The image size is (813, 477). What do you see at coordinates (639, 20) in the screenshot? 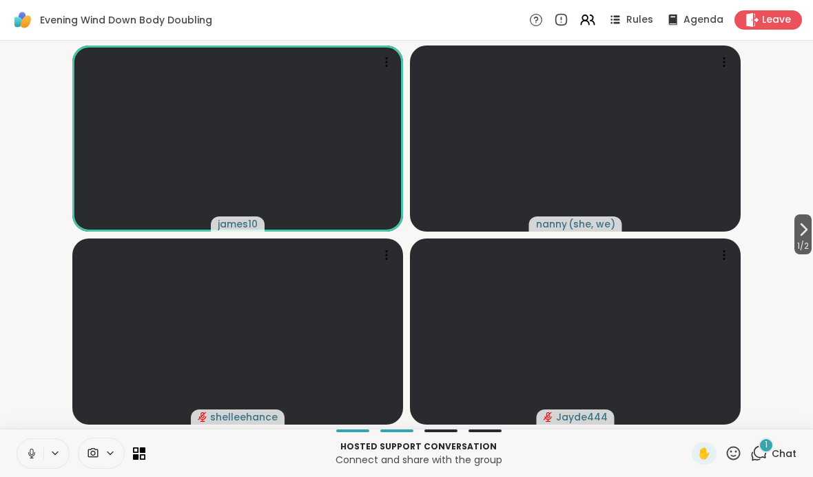
I see `span: Rules` at bounding box center [639, 20].